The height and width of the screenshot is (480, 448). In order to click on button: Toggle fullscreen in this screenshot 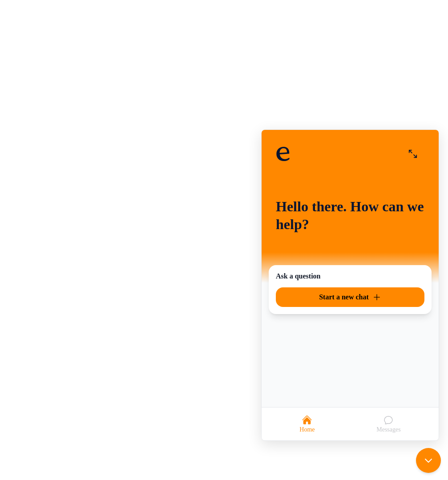, I will do `click(413, 154)`.